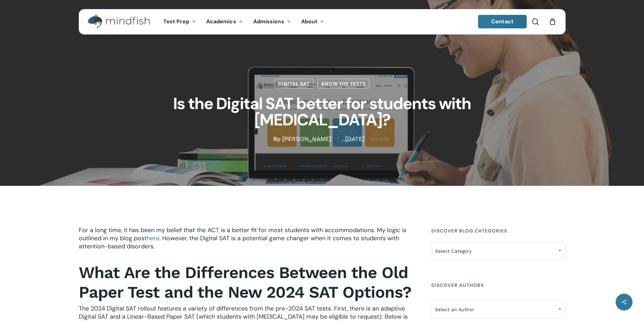 The image size is (644, 322). What do you see at coordinates (322, 21) in the screenshot?
I see `header: Main Menu` at bounding box center [322, 21].